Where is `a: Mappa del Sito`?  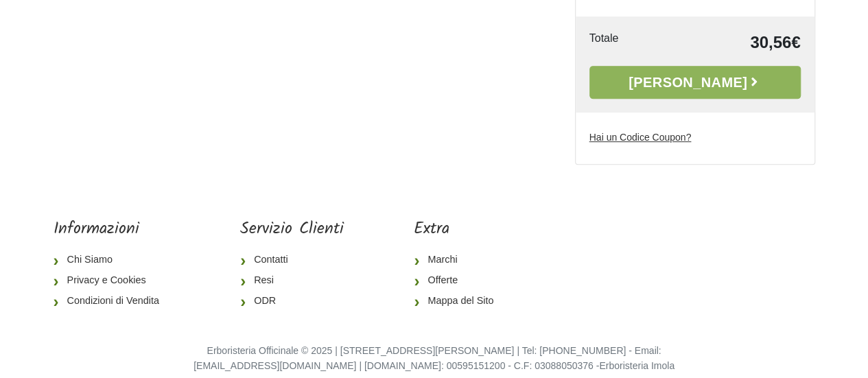 a: Mappa del Sito is located at coordinates (459, 301).